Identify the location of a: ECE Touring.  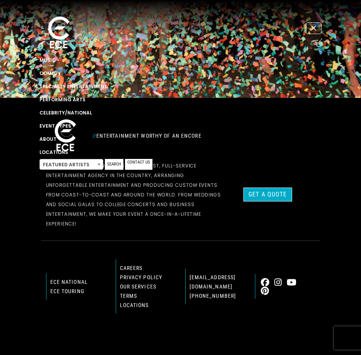
(67, 291).